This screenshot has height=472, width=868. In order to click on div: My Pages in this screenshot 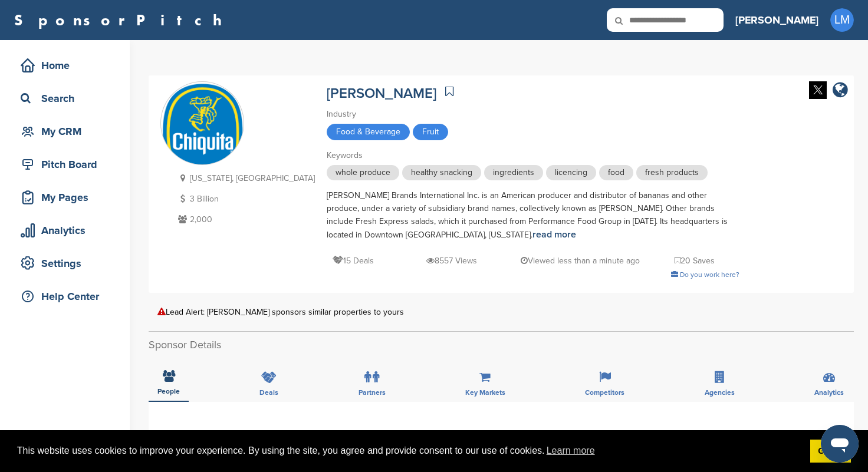, I will do `click(68, 198)`.